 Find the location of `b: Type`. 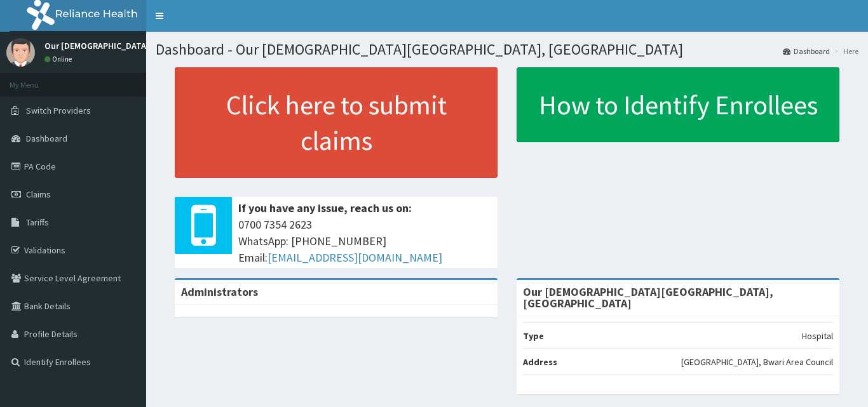

b: Type is located at coordinates (534, 336).